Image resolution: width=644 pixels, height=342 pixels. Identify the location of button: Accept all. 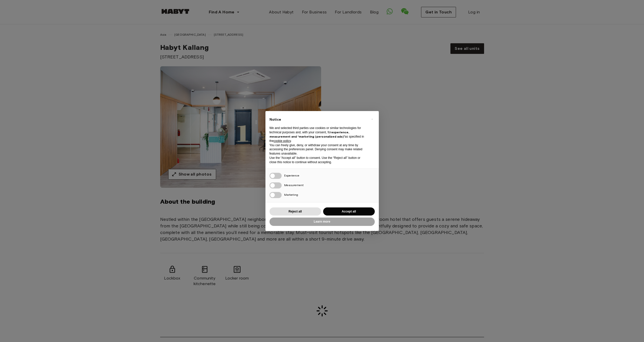
(349, 211).